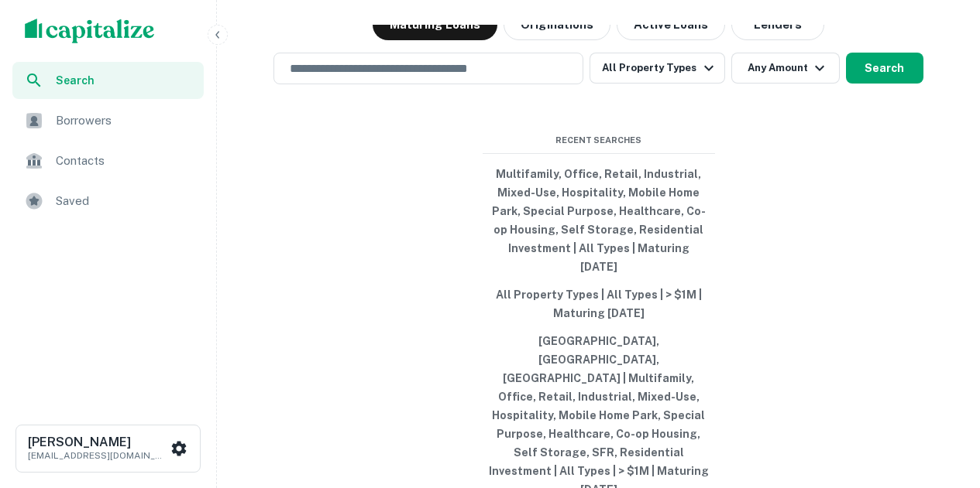  What do you see at coordinates (108, 201) in the screenshot?
I see `div: Saved` at bounding box center [108, 201].